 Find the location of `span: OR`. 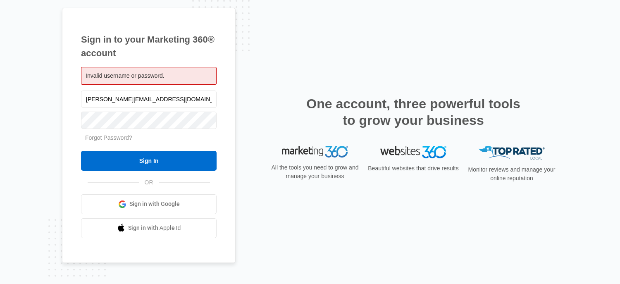

span: OR is located at coordinates (149, 182).